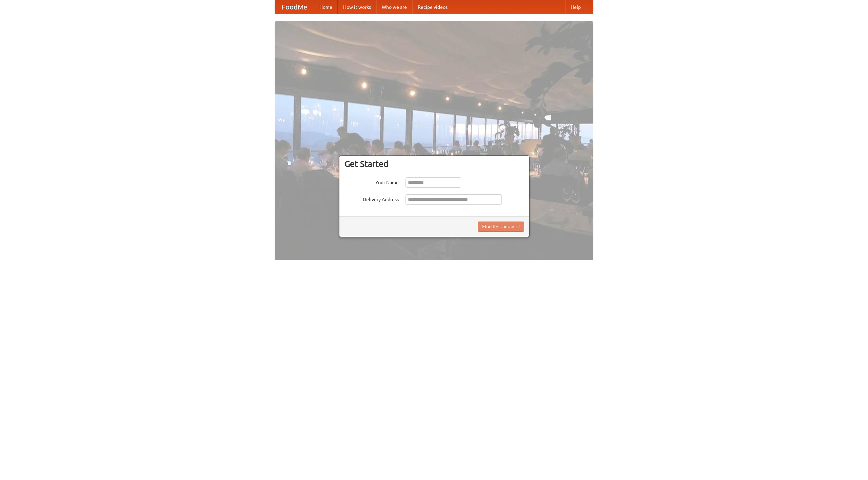 The image size is (868, 480). I want to click on a: Who we are, so click(394, 7).